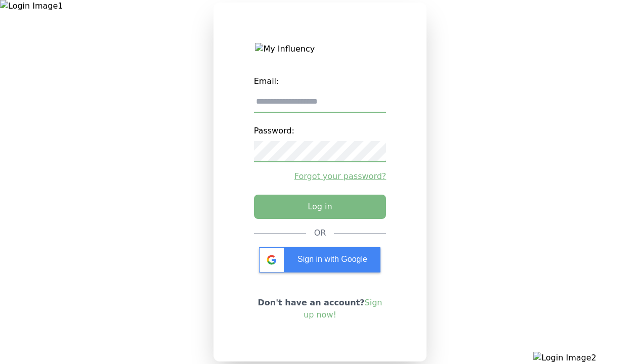 This screenshot has height=364, width=640. What do you see at coordinates (320, 82) in the screenshot?
I see `label: Email:` at bounding box center [320, 82].